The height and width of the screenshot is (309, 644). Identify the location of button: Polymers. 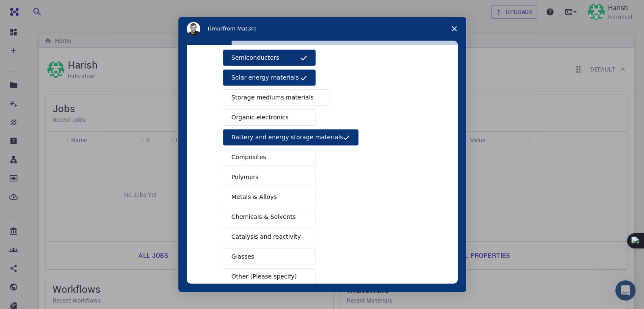
(269, 177).